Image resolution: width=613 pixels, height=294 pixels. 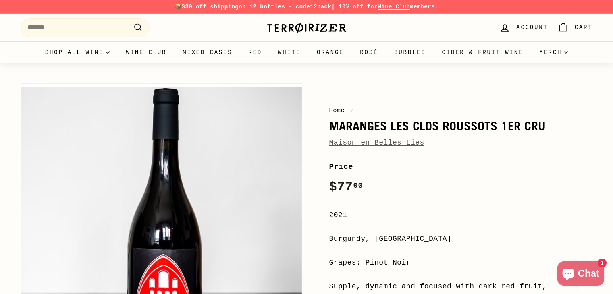 I want to click on a: Maison en Belles Lies, so click(x=377, y=143).